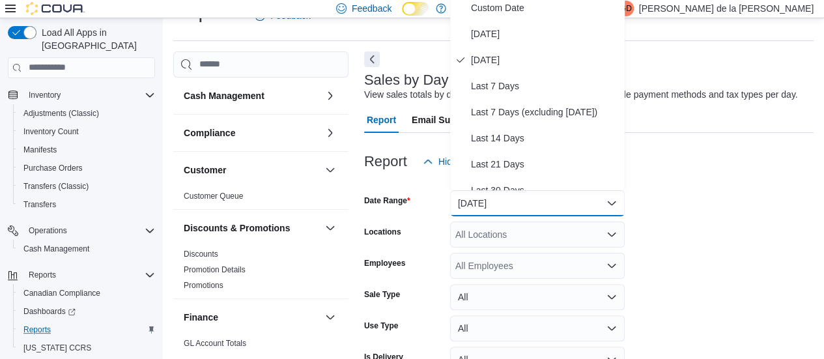 This screenshot has width=824, height=359. I want to click on span: Promotion Details, so click(214, 270).